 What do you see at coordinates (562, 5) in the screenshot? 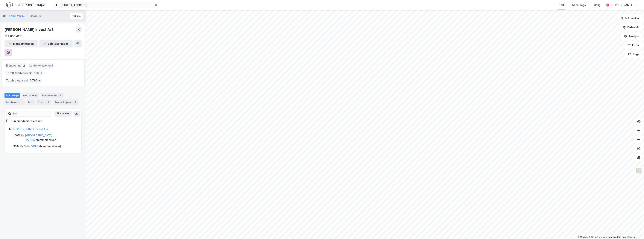
I see `div: Kart` at bounding box center [562, 5].